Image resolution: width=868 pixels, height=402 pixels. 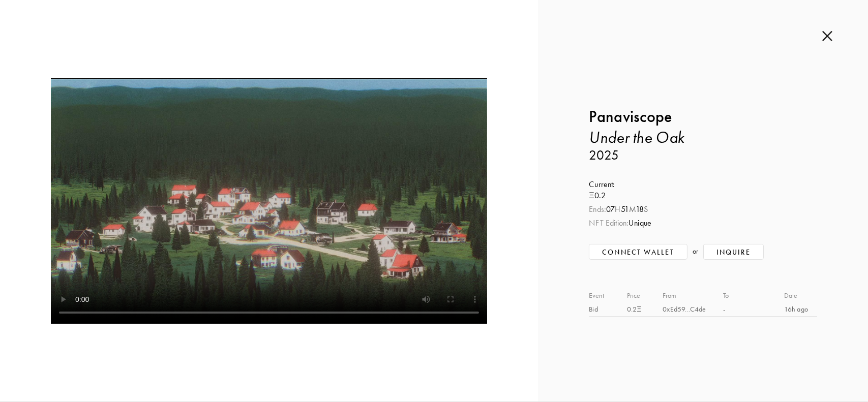 What do you see at coordinates (645, 209) in the screenshot?
I see `span: S` at bounding box center [645, 209].